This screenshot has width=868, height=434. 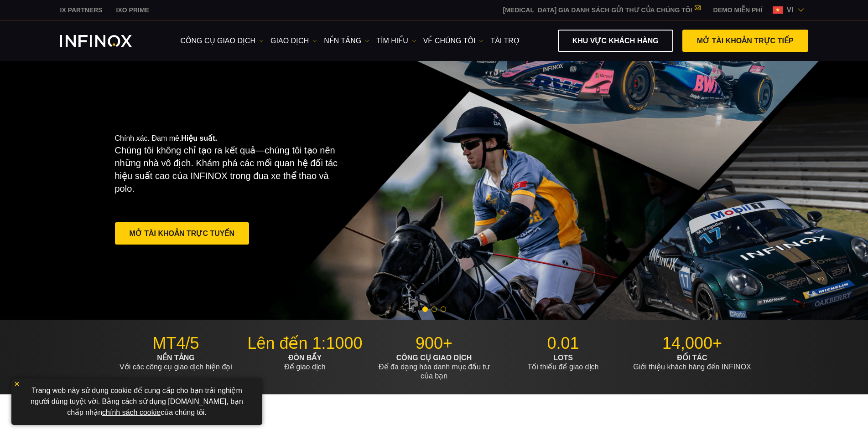 What do you see at coordinates (346, 41) in the screenshot?
I see `a: NỀN TẢNG` at bounding box center [346, 41].